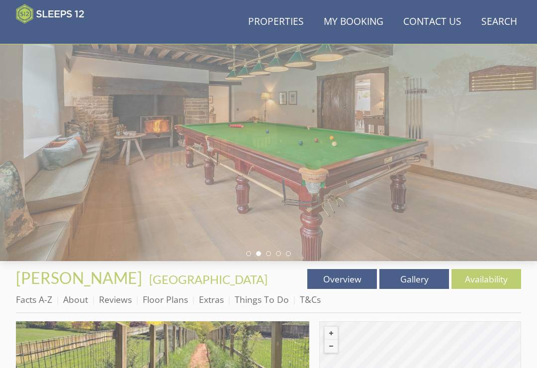 The width and height of the screenshot is (537, 368). Describe the element at coordinates (115, 299) in the screenshot. I see `a: Reviews` at that location.